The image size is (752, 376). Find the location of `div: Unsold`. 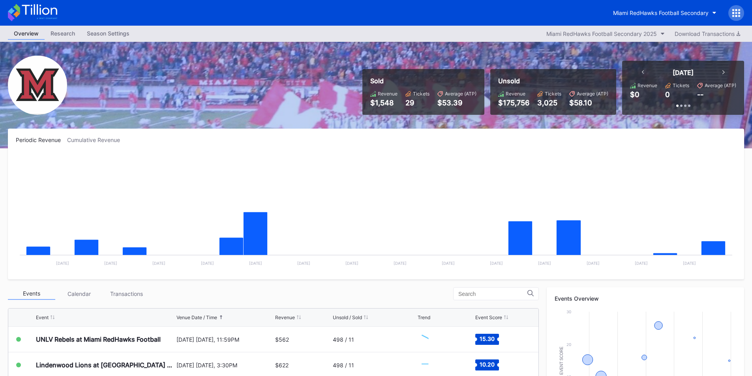

div: Unsold is located at coordinates (553, 81).